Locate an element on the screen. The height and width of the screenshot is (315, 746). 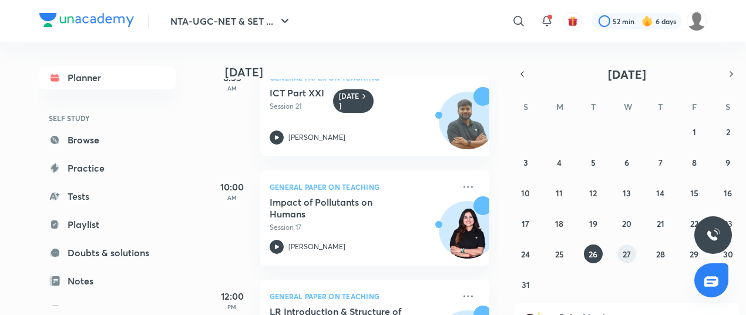
abbr: Thursday is located at coordinates (660, 106).